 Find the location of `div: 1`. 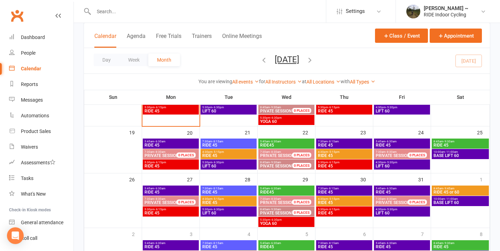

div: 1 is located at coordinates (484, 179).